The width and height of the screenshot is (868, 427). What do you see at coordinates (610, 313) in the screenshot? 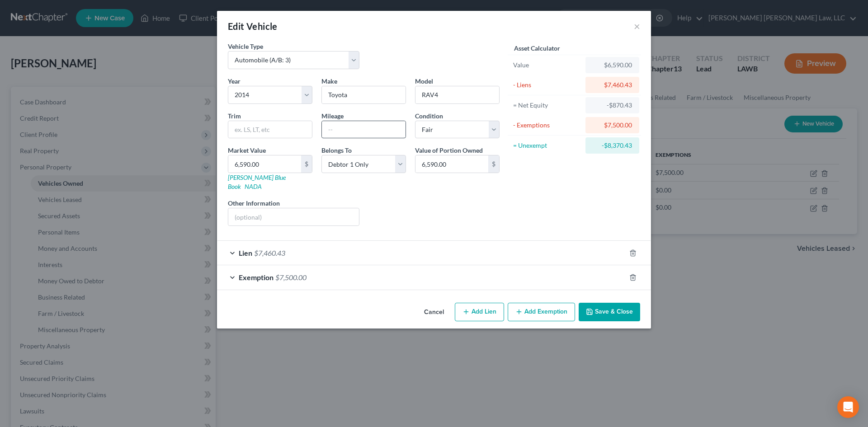
I see `button: Save & Close` at bounding box center [610, 313].